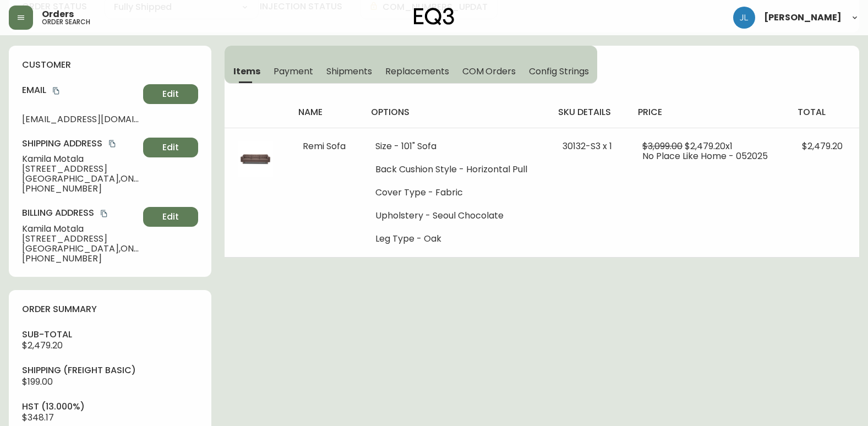 Image resolution: width=868 pixels, height=426 pixels. Describe the element at coordinates (350, 71) in the screenshot. I see `span: Shipments` at that location.